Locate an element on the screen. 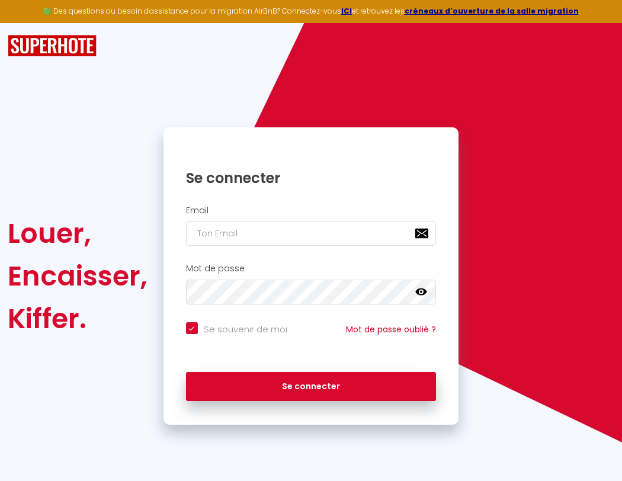  a: ICI is located at coordinates (346, 11).